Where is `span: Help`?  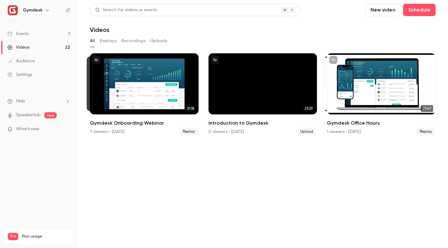
span: Help is located at coordinates (20, 101).